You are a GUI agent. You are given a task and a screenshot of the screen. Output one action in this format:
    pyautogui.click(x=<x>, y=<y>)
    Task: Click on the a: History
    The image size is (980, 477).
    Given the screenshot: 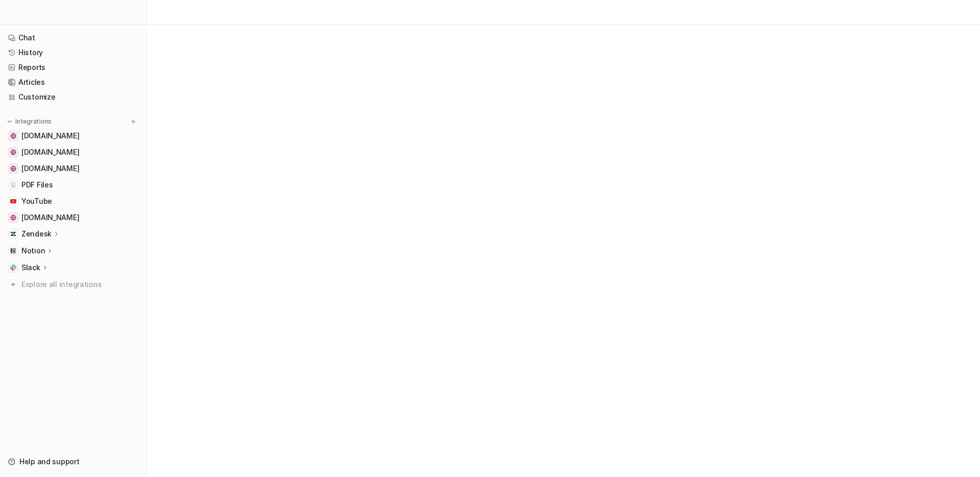 What is the action you would take?
    pyautogui.click(x=73, y=52)
    